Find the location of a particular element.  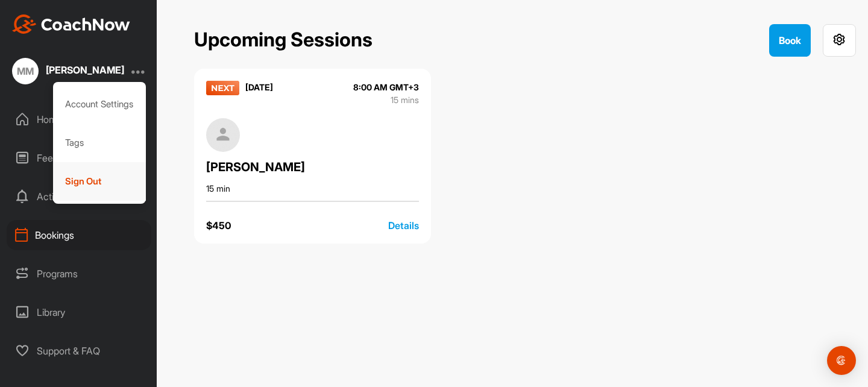

div: Sign Out is located at coordinates (99, 182).